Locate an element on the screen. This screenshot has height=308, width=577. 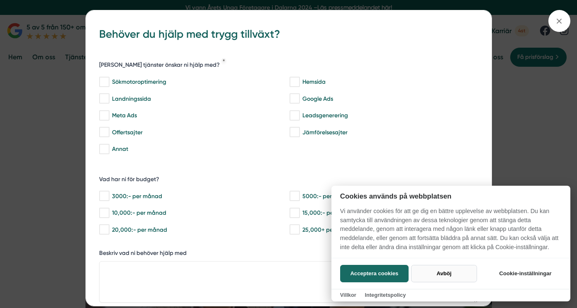
button: Acceptera cookies is located at coordinates (374, 274).